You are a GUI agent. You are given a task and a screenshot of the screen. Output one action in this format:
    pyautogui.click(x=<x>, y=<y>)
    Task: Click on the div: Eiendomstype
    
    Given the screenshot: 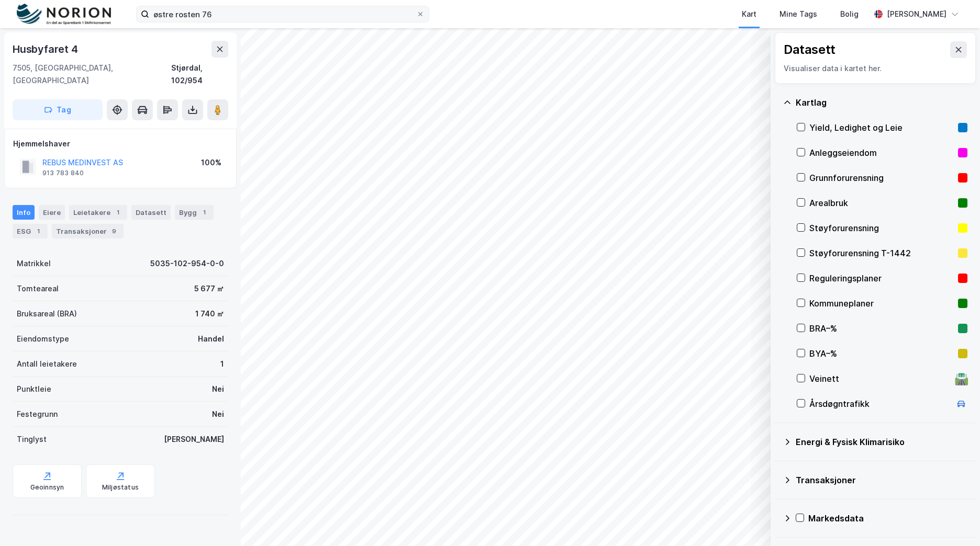 What is the action you would take?
    pyautogui.click(x=42, y=339)
    